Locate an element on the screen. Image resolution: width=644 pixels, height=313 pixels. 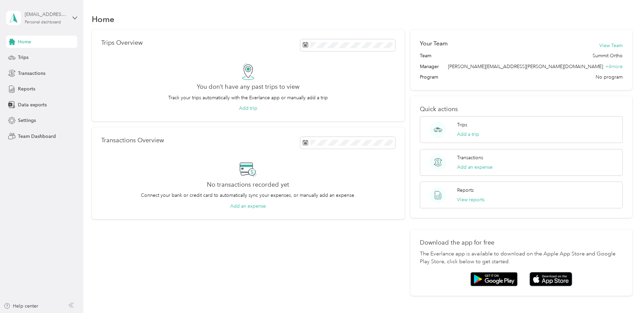
div: Help center is located at coordinates (21, 306).